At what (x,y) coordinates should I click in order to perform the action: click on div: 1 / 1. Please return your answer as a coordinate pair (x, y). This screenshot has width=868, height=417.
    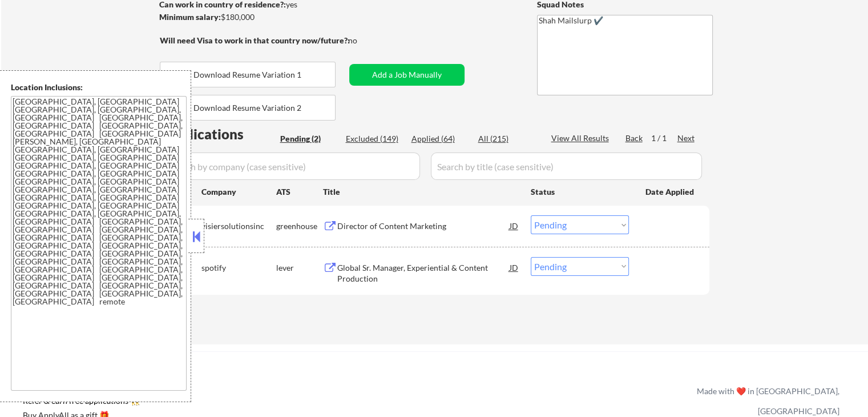
    Looking at the image, I should click on (664, 138).